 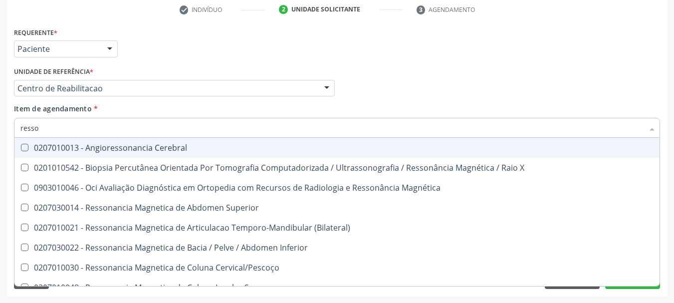 What do you see at coordinates (337, 188) in the screenshot?
I see `div: 0903010046 - Oci Avaliação Diagnóstica em Ortopedia com Recursos de Radiologia e Ressonância Magn...` at bounding box center [337, 188].